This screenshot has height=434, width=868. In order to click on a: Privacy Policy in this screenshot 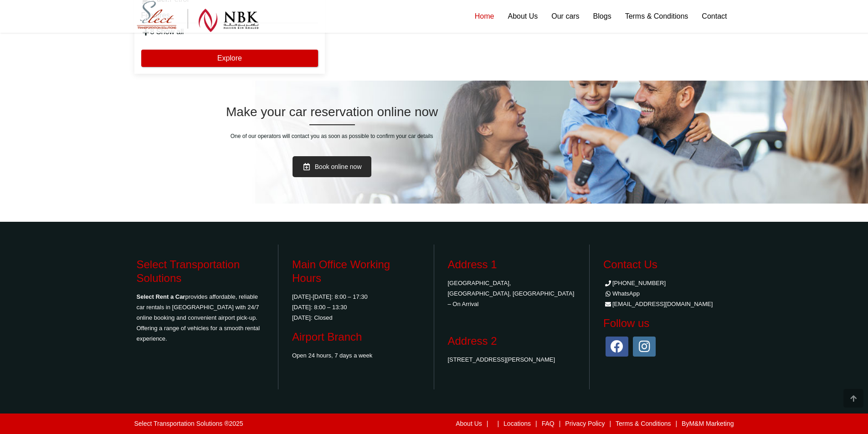, I will do `click(585, 424)`.